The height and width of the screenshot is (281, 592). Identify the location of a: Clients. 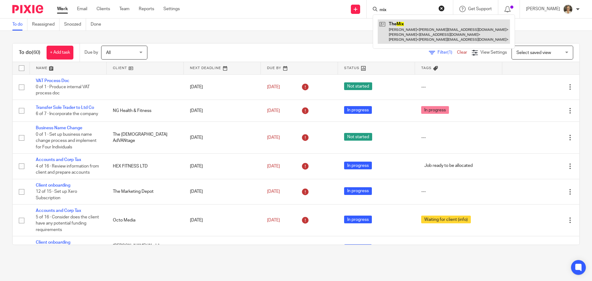
(103, 9).